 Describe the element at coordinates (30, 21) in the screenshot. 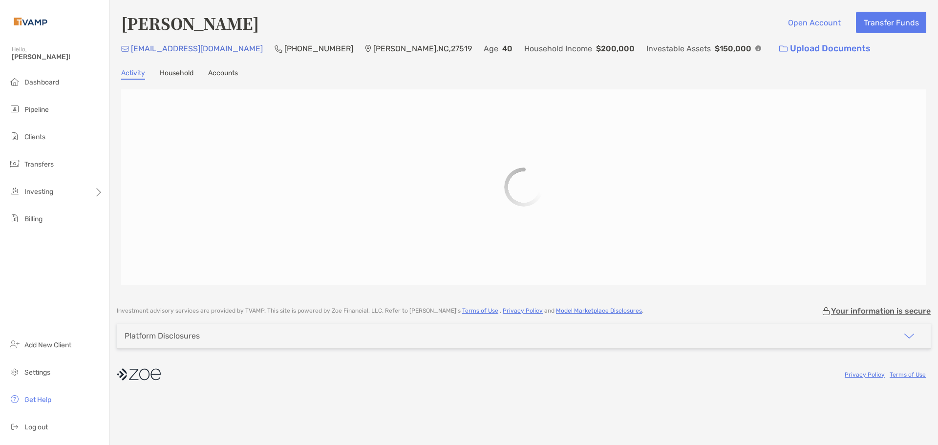

I see `img: Zoe Logo` at that location.